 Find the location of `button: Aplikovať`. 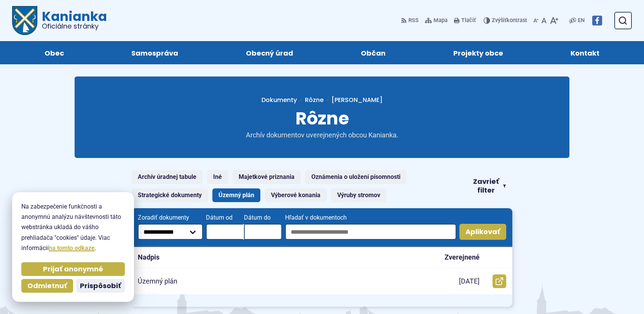

button: Aplikovať is located at coordinates (483, 232).